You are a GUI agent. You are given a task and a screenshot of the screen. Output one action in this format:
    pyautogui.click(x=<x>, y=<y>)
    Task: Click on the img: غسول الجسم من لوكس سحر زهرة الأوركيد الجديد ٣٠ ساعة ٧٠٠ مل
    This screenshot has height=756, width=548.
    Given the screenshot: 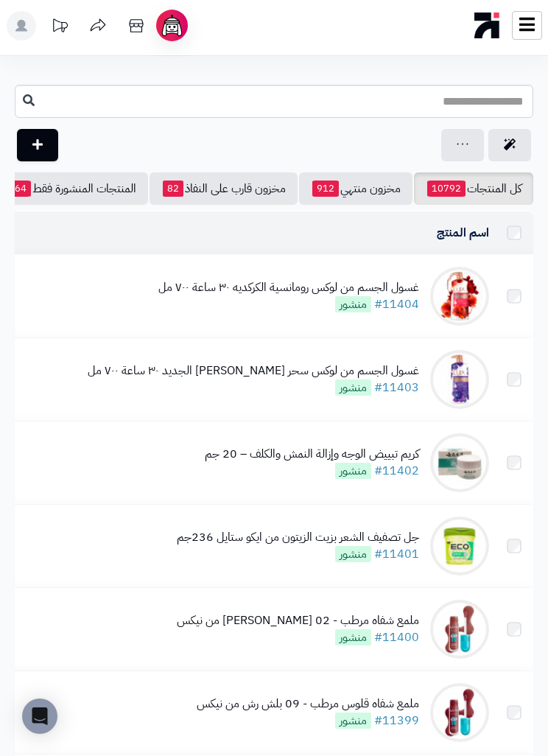 What is the action you would take?
    pyautogui.click(x=460, y=380)
    